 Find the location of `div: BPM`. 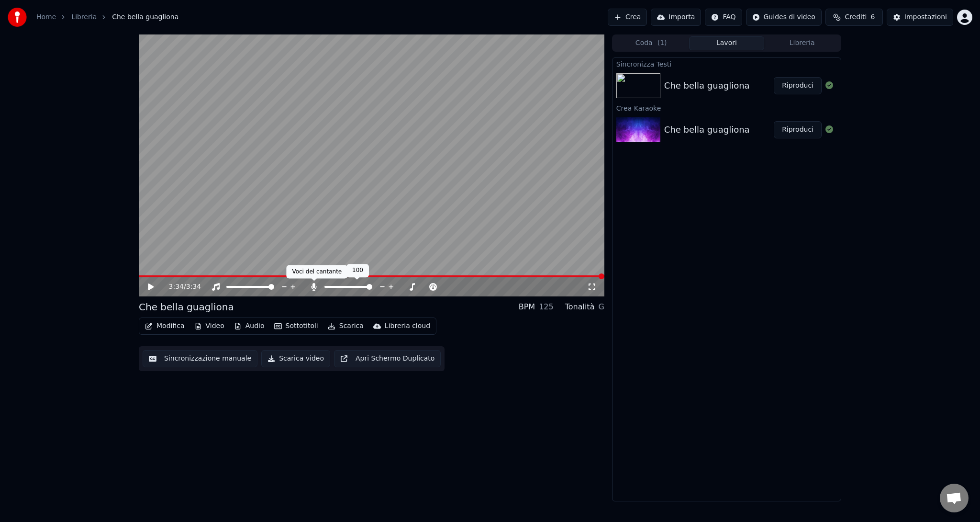

div: BPM is located at coordinates (527, 307).